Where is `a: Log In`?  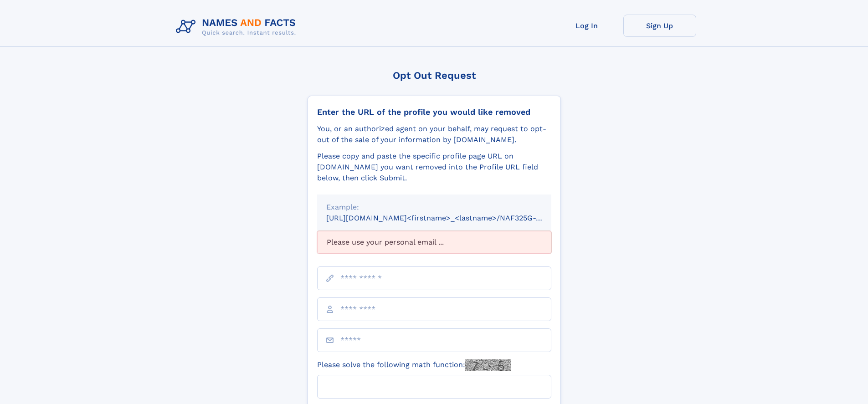 a: Log In is located at coordinates (587, 26).